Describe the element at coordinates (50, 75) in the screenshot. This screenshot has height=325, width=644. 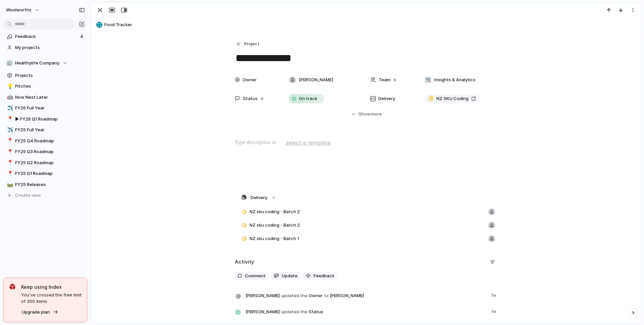
I see `span: Projects` at that location.